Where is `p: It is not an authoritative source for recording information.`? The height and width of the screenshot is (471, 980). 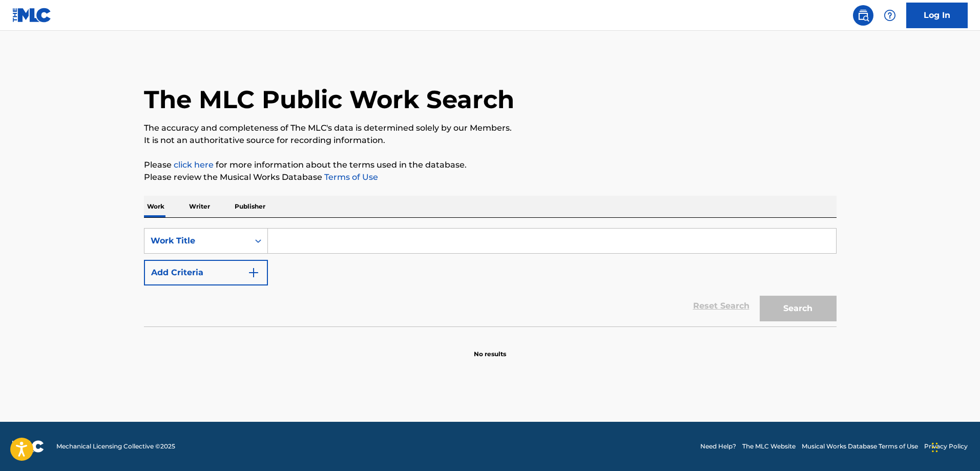 p: It is not an authoritative source for recording information. is located at coordinates (490, 141).